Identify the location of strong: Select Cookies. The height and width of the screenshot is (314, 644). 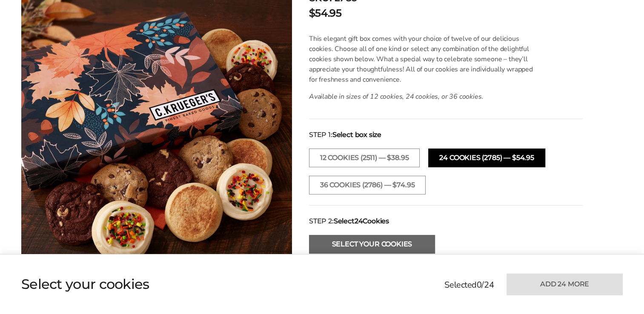
(362, 221).